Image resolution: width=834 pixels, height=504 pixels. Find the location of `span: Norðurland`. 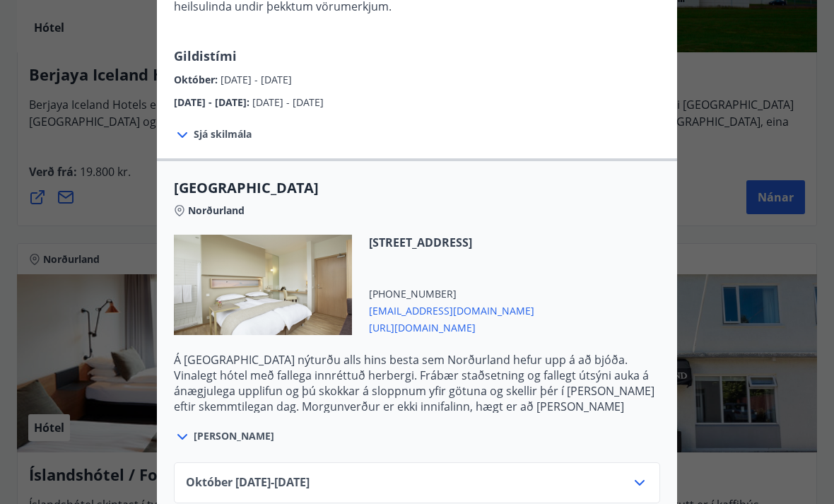

span: Norðurland is located at coordinates (216, 210).